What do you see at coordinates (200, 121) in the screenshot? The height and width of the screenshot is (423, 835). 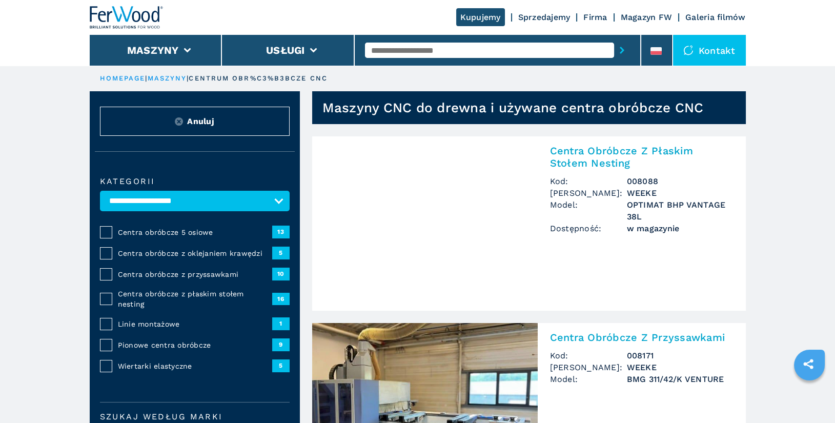 I see `span: Anuluj` at bounding box center [200, 121].